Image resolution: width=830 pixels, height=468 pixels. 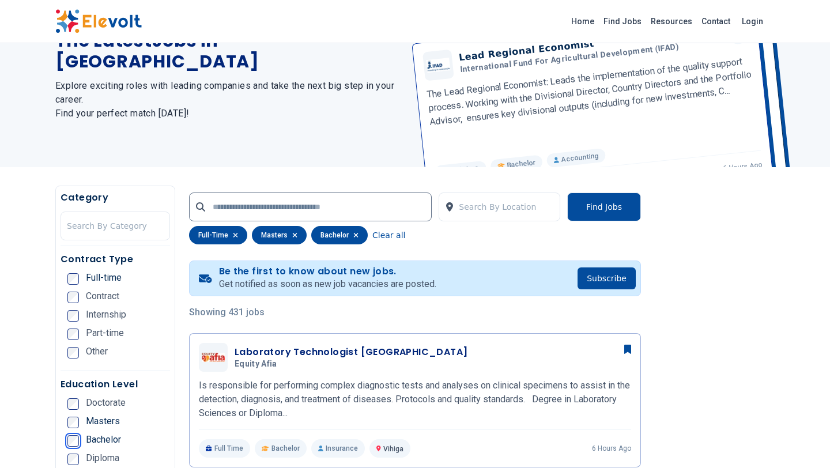 What do you see at coordinates (104, 278) in the screenshot?
I see `span: Full-time` at bounding box center [104, 278].